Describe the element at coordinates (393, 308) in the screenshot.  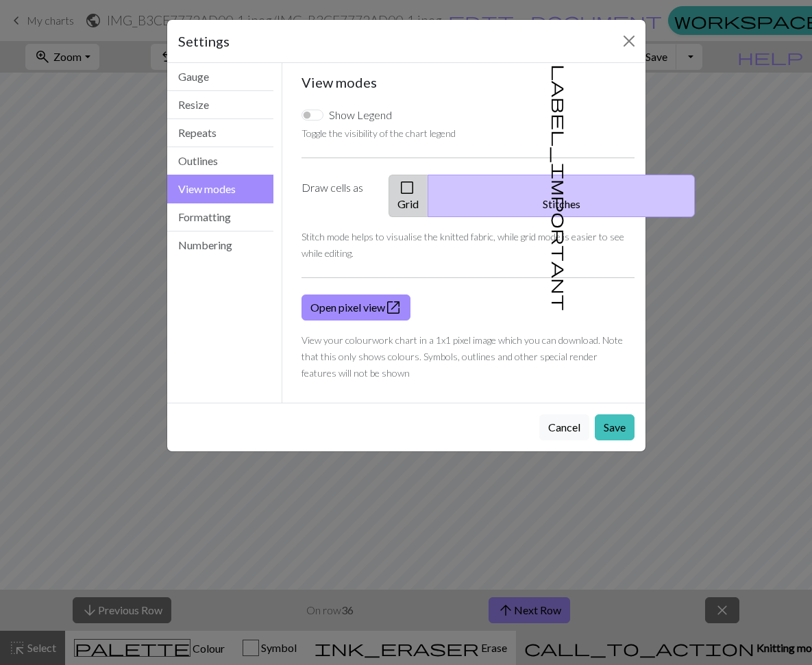
I see `span: open_in_new` at that location.